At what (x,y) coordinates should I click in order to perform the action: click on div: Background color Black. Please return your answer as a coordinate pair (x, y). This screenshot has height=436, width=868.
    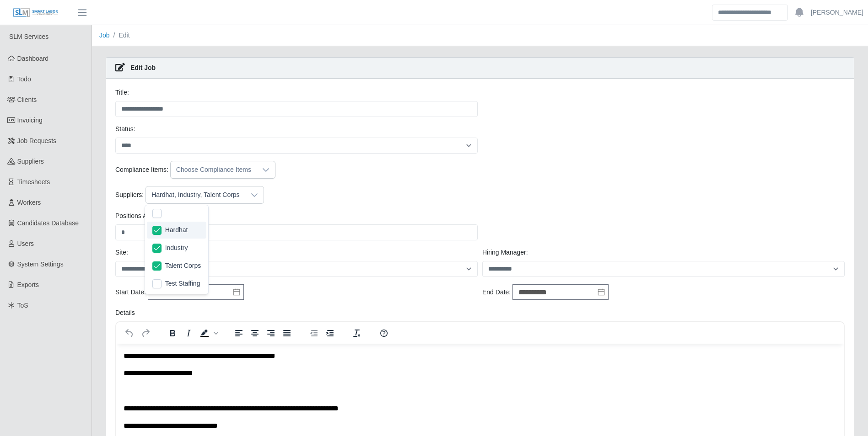
    Looking at the image, I should click on (208, 333).